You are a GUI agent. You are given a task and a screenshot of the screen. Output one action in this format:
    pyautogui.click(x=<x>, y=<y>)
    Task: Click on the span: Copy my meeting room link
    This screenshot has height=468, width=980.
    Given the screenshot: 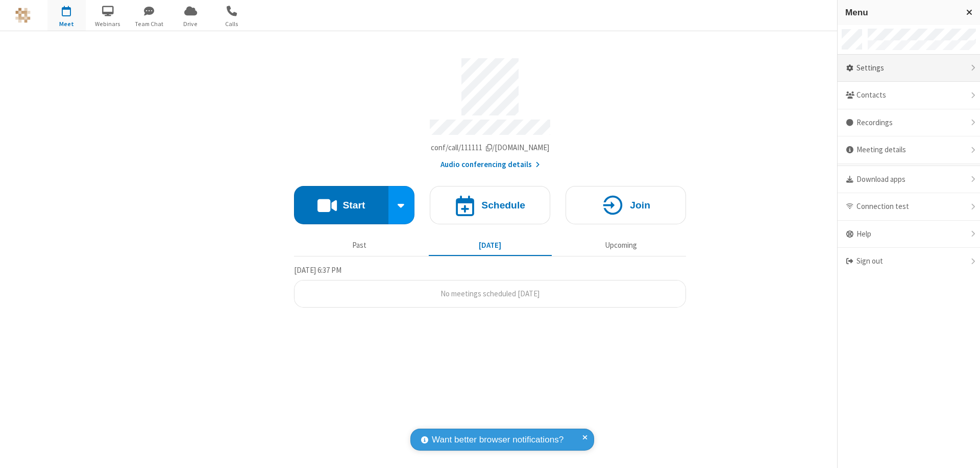 What is the action you would take?
    pyautogui.click(x=490, y=147)
    